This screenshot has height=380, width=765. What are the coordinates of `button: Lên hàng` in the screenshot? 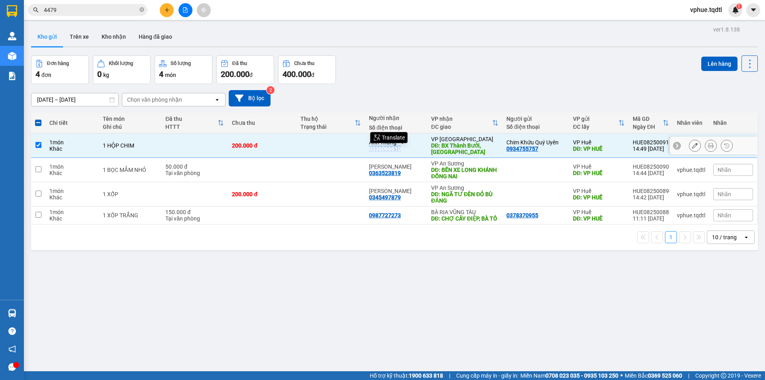 It's located at (719, 64).